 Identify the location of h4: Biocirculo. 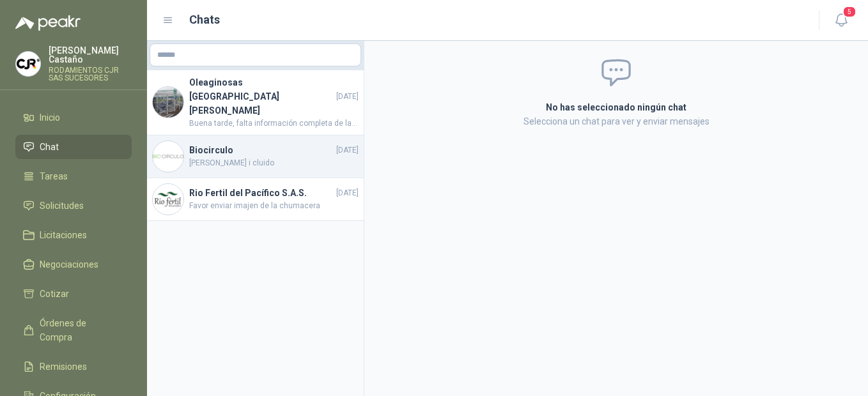
(261, 150).